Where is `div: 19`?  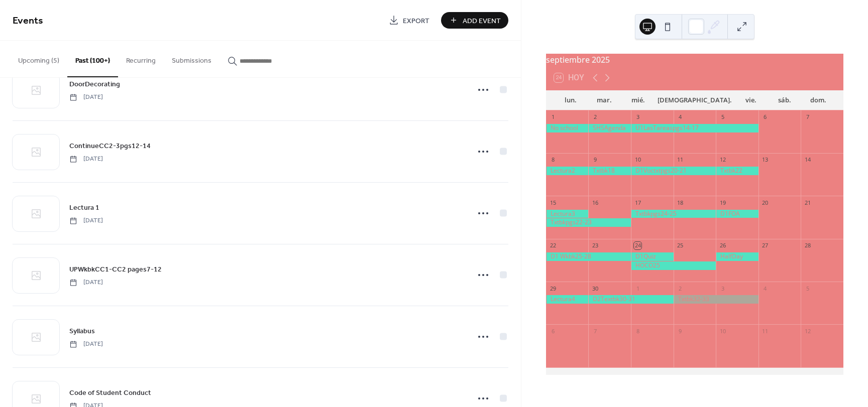
div: 19 is located at coordinates (722, 203).